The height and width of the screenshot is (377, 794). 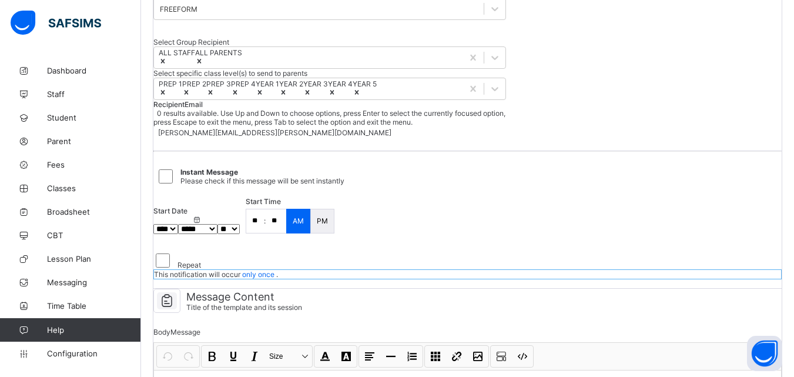 I want to click on span: Title of the template and its session, so click(x=244, y=307).